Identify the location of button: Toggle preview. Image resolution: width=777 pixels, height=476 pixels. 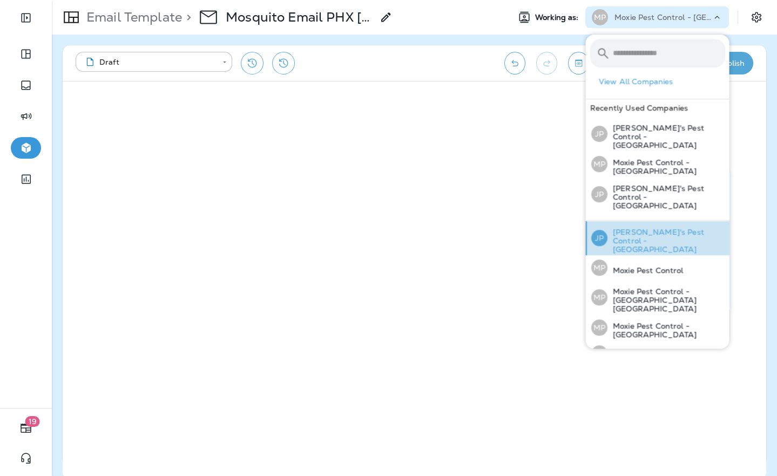
(578, 63).